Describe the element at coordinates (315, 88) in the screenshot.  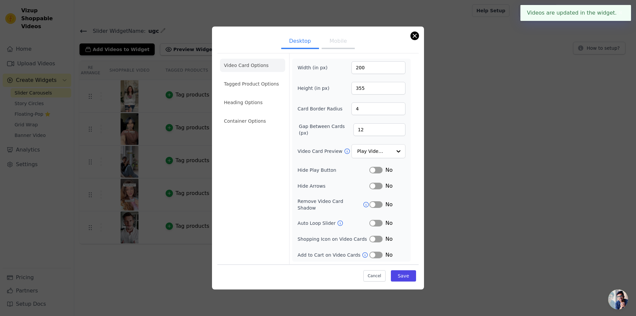
I see `label: Height (in px)` at that location.